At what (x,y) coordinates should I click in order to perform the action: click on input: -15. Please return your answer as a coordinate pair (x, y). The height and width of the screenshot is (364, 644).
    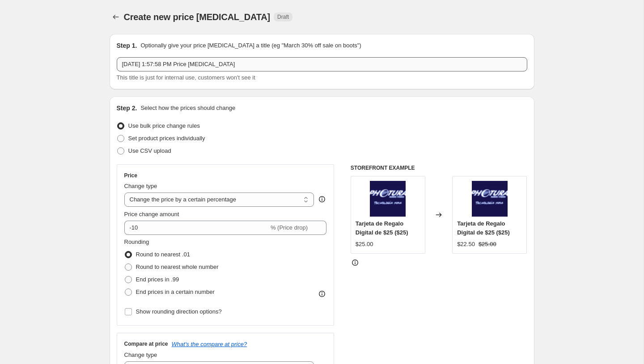
    Looking at the image, I should click on (196, 228).